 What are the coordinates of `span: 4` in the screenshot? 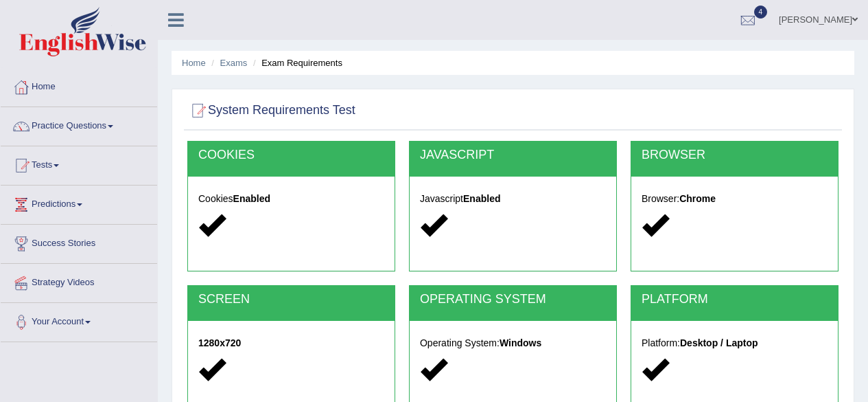 It's located at (761, 12).